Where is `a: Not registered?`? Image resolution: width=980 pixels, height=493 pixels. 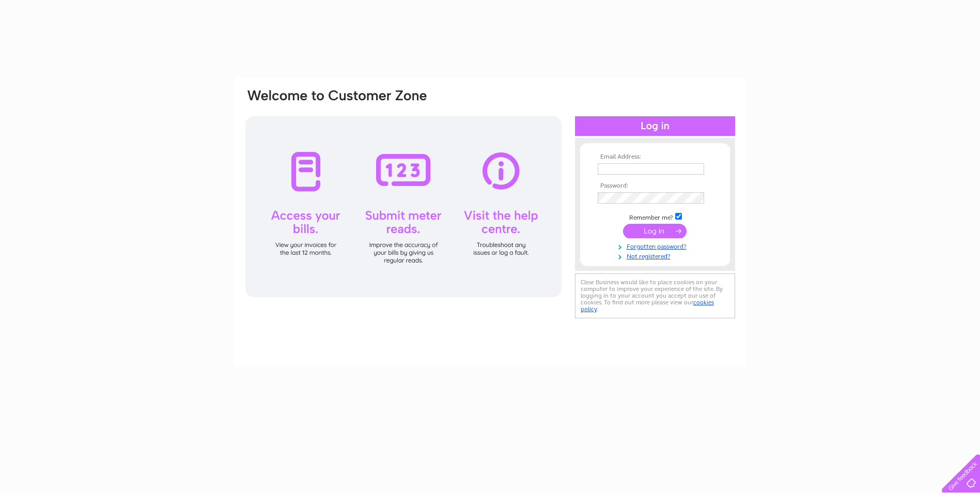 a: Not registered? is located at coordinates (657, 256).